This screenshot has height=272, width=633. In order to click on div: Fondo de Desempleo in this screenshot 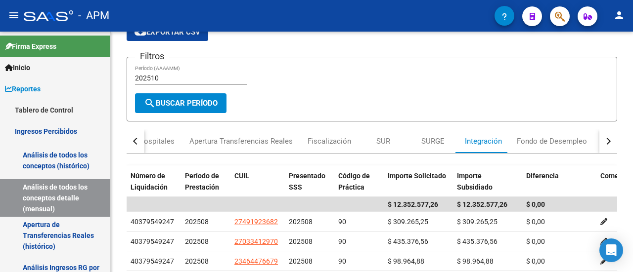, I will do `click(552, 141)`.